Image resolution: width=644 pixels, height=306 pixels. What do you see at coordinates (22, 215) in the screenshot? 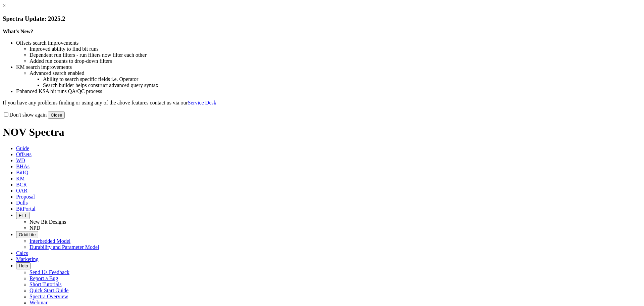
I see `span: FTT` at bounding box center [22, 215].